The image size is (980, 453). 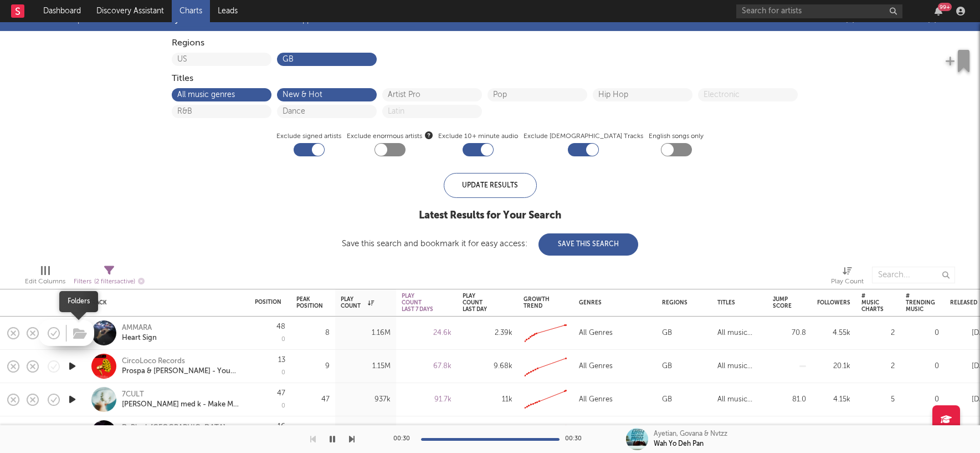 I want to click on a: QQ, so click(x=346, y=20).